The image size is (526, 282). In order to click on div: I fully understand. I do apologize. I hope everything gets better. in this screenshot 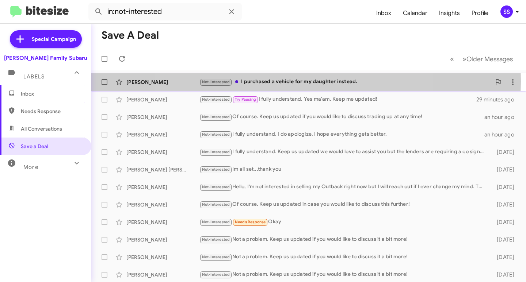, I will do `click(342, 134)`.